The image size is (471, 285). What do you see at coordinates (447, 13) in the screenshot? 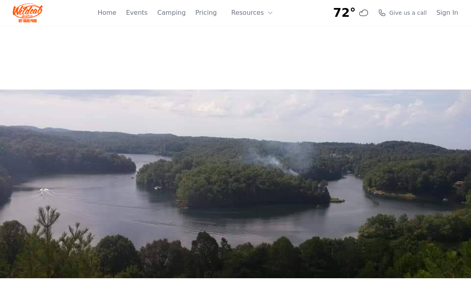
I see `a: Sign In` at bounding box center [447, 13].